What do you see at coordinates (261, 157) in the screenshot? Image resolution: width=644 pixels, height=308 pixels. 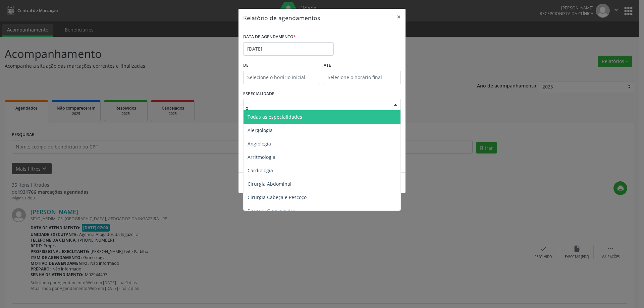 I see `span: Arritmologia` at bounding box center [261, 157].